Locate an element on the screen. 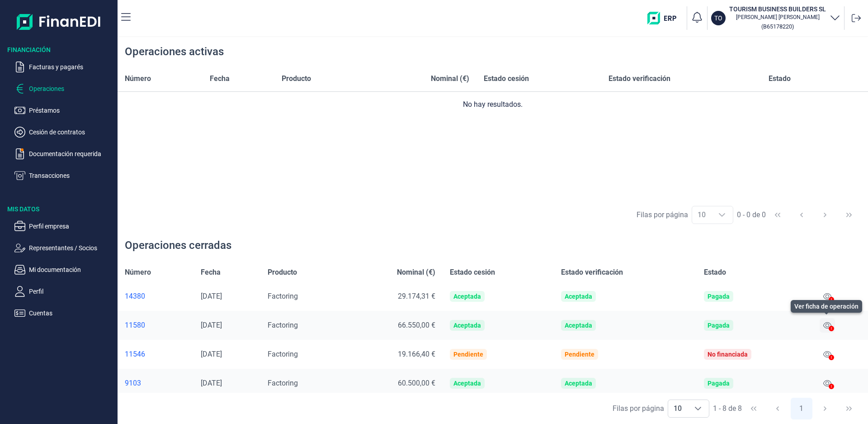  div: 11546 is located at coordinates (155, 354).